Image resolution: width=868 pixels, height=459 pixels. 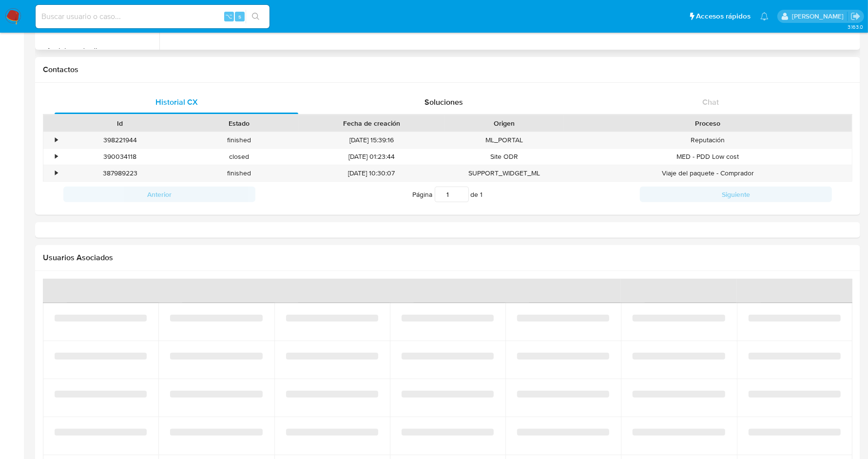 What do you see at coordinates (447, 70) in the screenshot?
I see `h1: Contactos` at bounding box center [447, 70].